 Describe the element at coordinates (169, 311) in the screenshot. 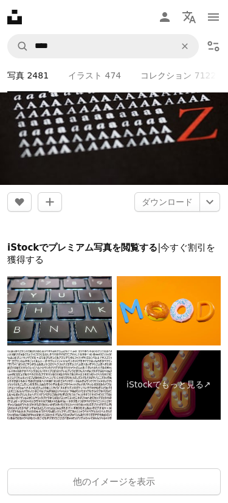

I see `img: 鮮やかなドーナツタイポグラフィデザイン` at that location.